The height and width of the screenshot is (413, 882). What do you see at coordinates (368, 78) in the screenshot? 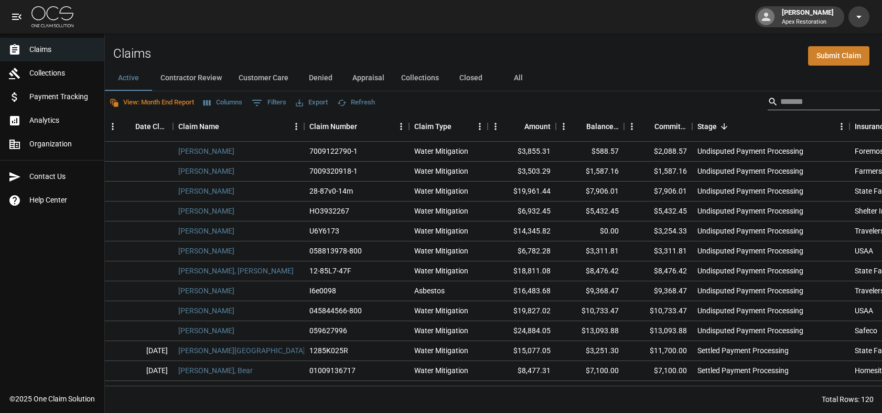
I see `button: Appraisal` at bounding box center [368, 78].